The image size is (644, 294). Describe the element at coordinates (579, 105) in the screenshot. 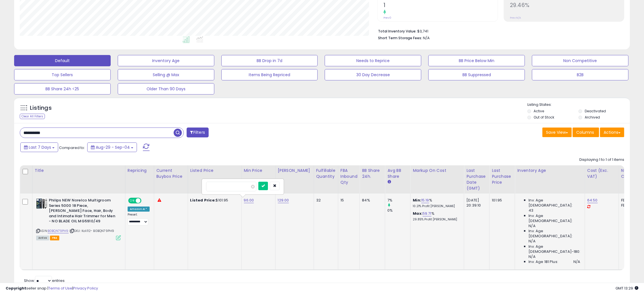

I see `p: Listing States:` at that location.